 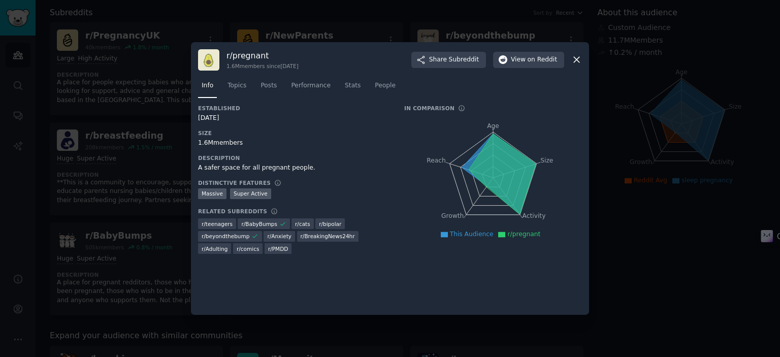 I want to click on span: This Audience, so click(x=472, y=234).